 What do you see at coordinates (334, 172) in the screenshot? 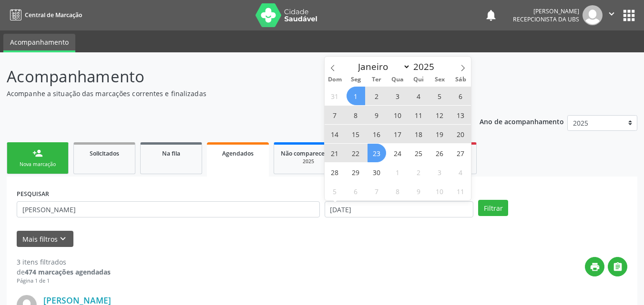
I see `span: Setembro 28, 2025` at bounding box center [334, 172].